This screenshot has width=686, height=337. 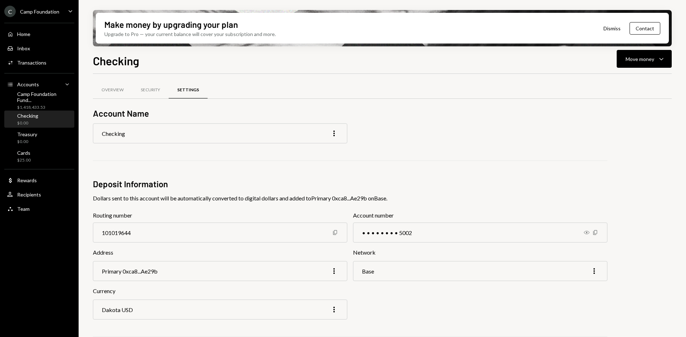 What do you see at coordinates (39, 138) in the screenshot?
I see `a: Treasury$0.00` at bounding box center [39, 138].